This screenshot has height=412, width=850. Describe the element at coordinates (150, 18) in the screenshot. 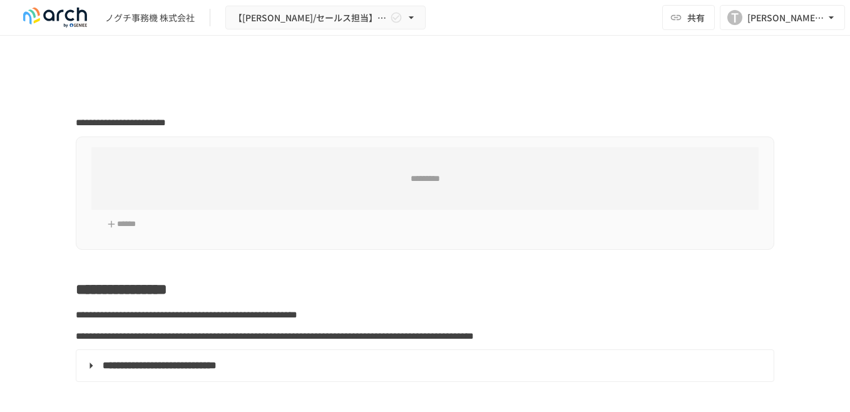

I see `div: ノグチ事務機 株式会社` at that location.